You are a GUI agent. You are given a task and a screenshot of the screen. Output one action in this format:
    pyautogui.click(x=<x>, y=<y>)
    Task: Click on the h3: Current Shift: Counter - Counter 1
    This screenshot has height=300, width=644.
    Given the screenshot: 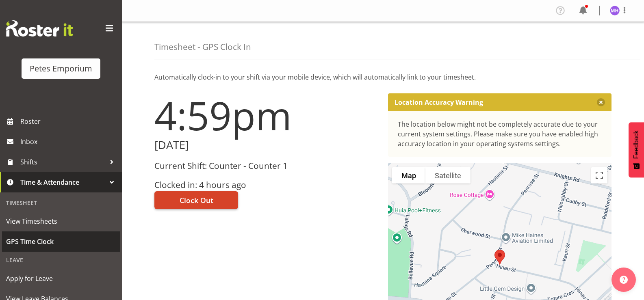 What is the action you would take?
    pyautogui.click(x=266, y=166)
    